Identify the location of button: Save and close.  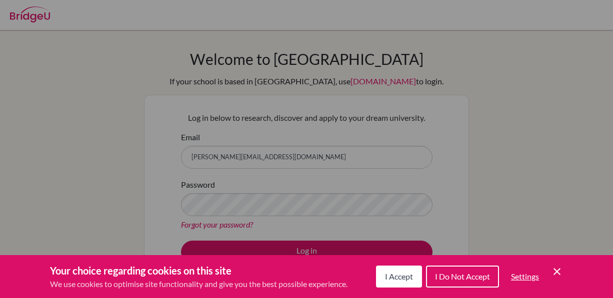
(557, 272).